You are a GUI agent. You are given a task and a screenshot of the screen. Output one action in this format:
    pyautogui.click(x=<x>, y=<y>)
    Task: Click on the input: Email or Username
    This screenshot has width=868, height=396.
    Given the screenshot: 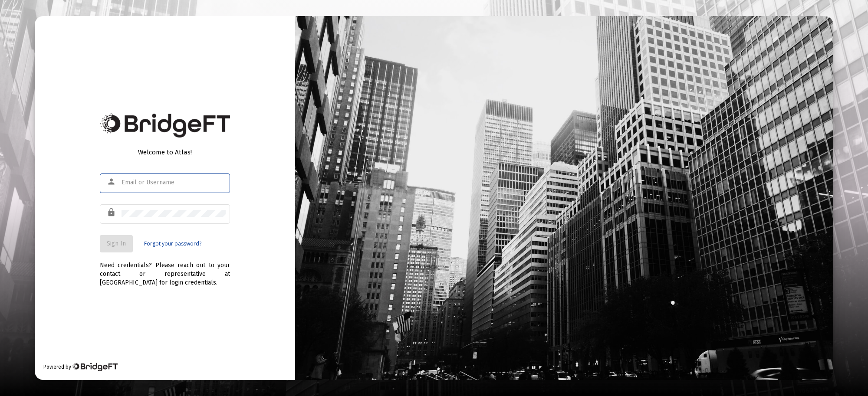 What is the action you would take?
    pyautogui.click(x=173, y=183)
    